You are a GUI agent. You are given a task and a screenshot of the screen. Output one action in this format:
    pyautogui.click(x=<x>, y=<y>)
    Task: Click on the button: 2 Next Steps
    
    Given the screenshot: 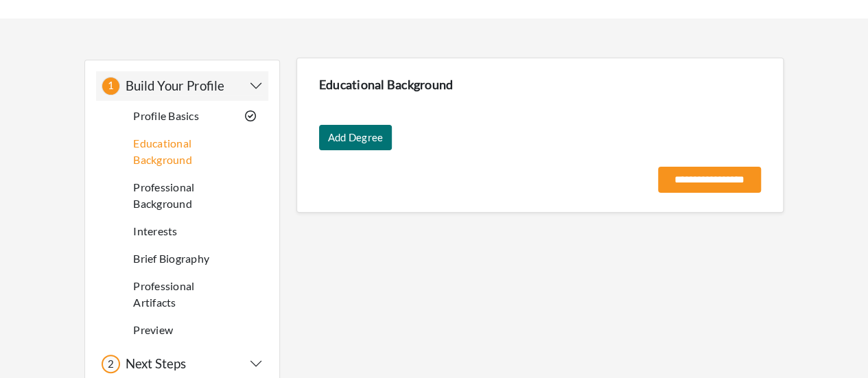 What is the action you would take?
    pyautogui.click(x=182, y=364)
    